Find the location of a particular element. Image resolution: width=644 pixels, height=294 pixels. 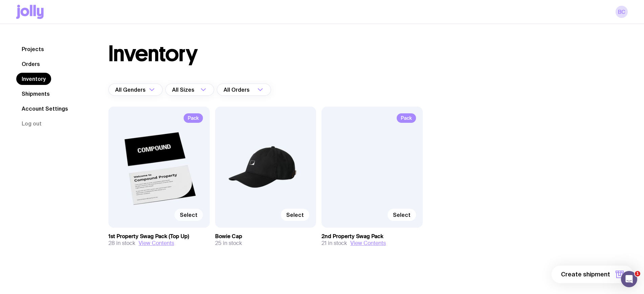

span: All Genders is located at coordinates (131, 90).